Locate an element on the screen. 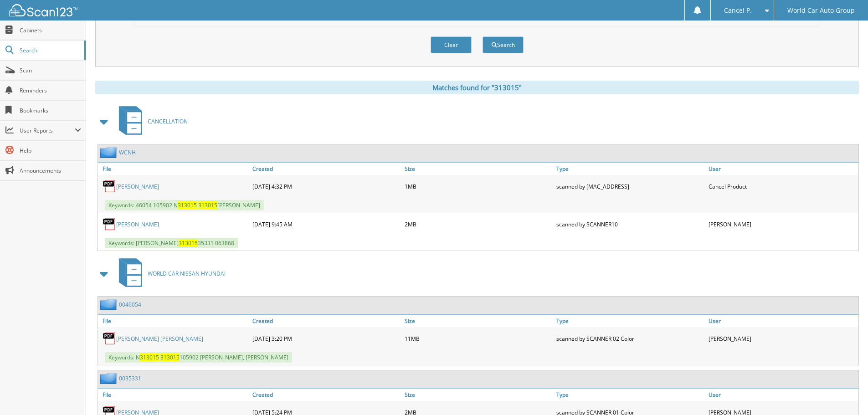 This screenshot has width=868, height=415. button: Clear is located at coordinates (451, 44).